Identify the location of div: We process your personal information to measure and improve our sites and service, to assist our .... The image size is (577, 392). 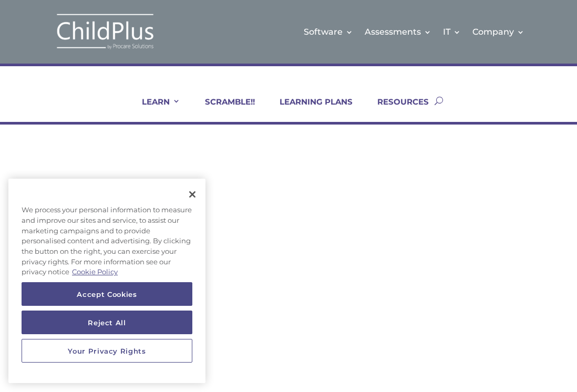
(106, 241).